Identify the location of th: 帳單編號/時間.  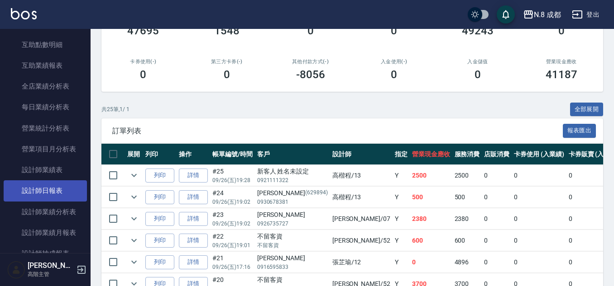
(232, 154).